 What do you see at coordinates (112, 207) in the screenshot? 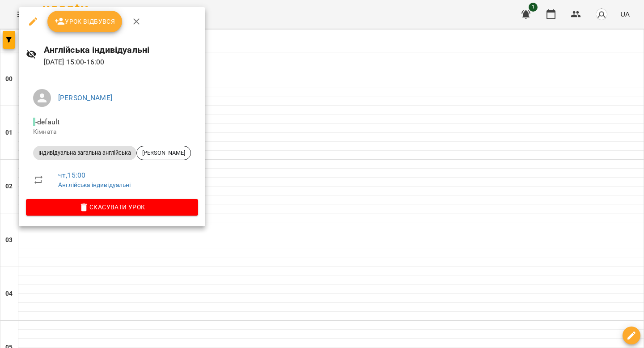
I see `button: Скасувати Урок` at bounding box center [112, 207].